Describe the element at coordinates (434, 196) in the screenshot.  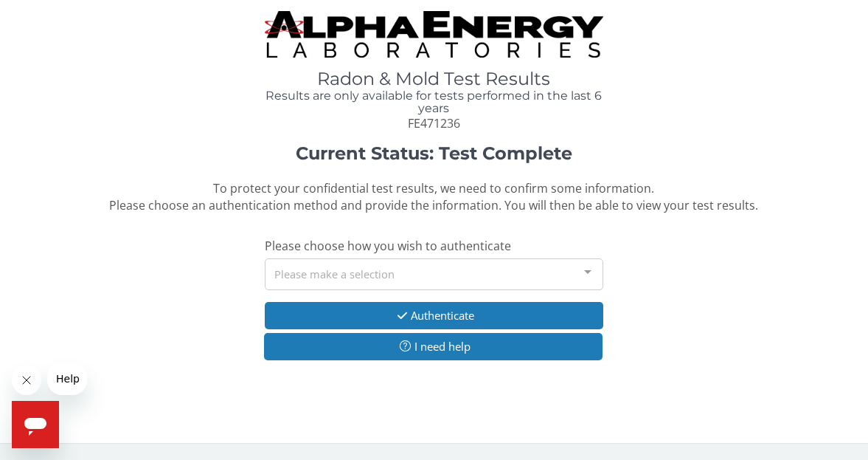
I see `span: To protect your confidential test results, we need to confirm some information. Please choose an ...` at that location.